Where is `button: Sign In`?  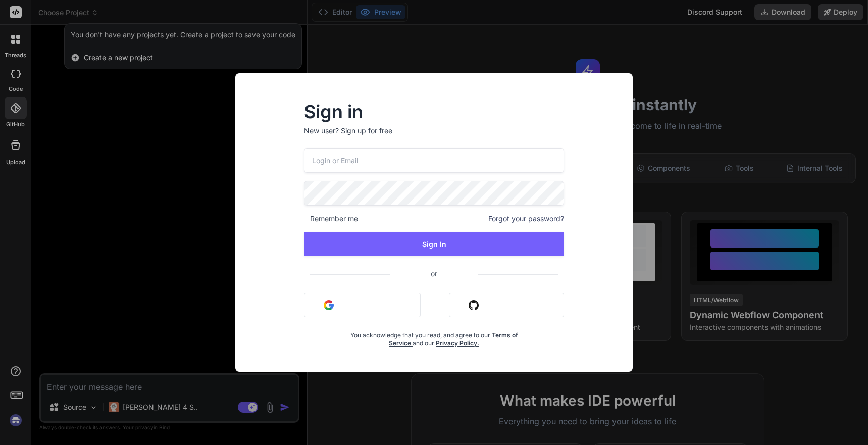 button: Sign In is located at coordinates (434, 244).